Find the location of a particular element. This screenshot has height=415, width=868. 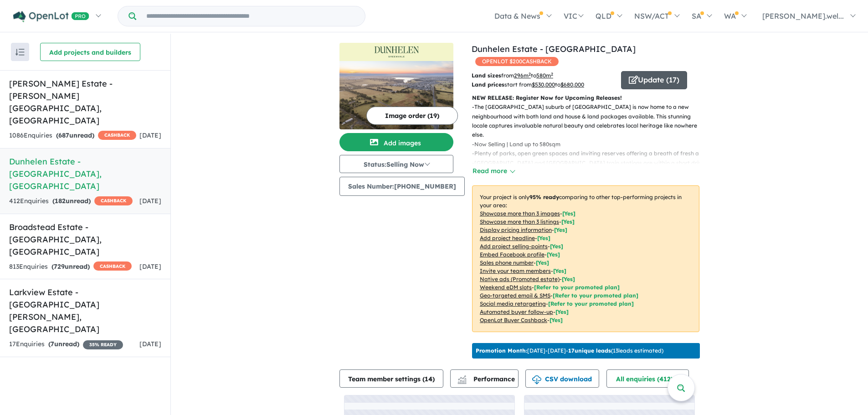

u: 296 m is located at coordinates (522, 75).